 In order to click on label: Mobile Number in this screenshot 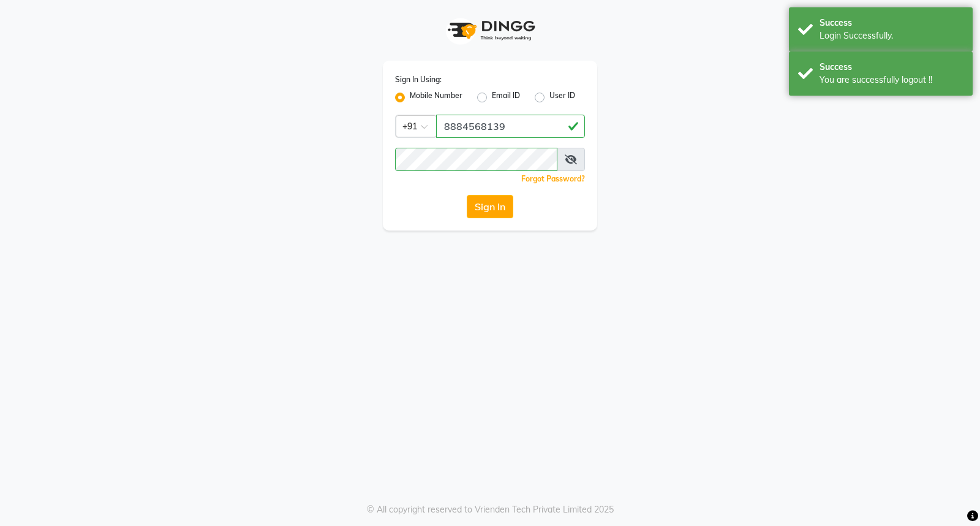, I will do `click(436, 97)`.